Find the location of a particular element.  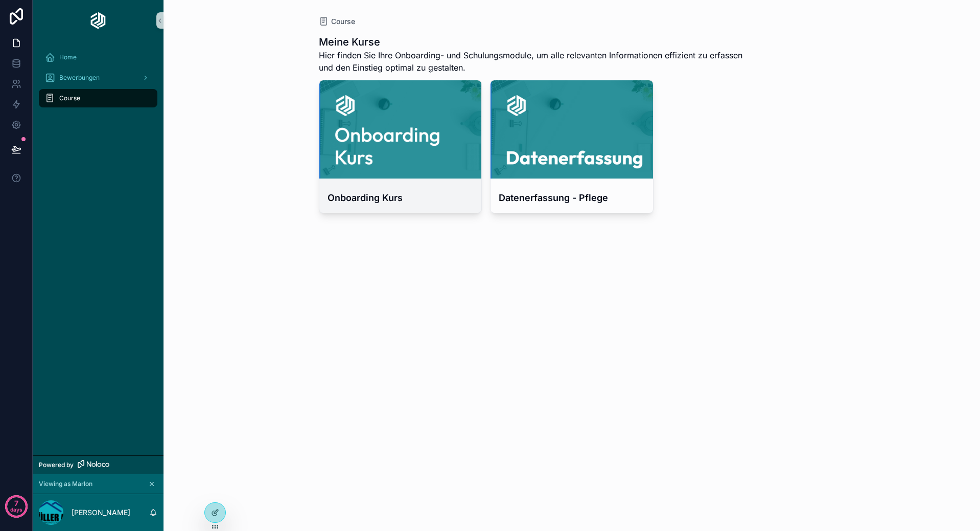

a: Onboarding Kurs is located at coordinates (401, 146).